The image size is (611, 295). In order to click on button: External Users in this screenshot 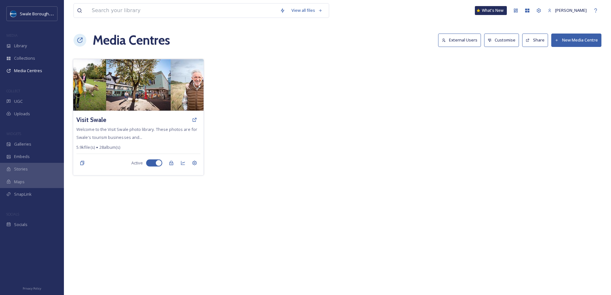, I will do `click(459, 40)`.